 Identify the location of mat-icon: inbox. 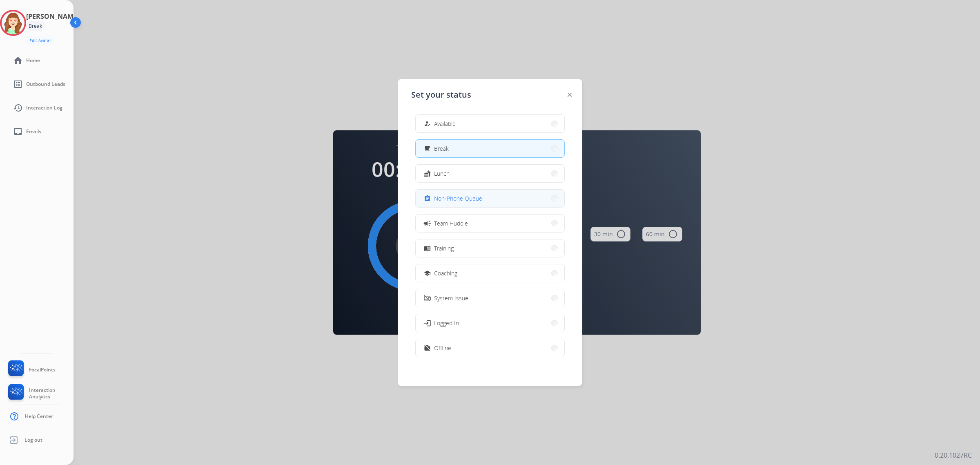
(18, 132).